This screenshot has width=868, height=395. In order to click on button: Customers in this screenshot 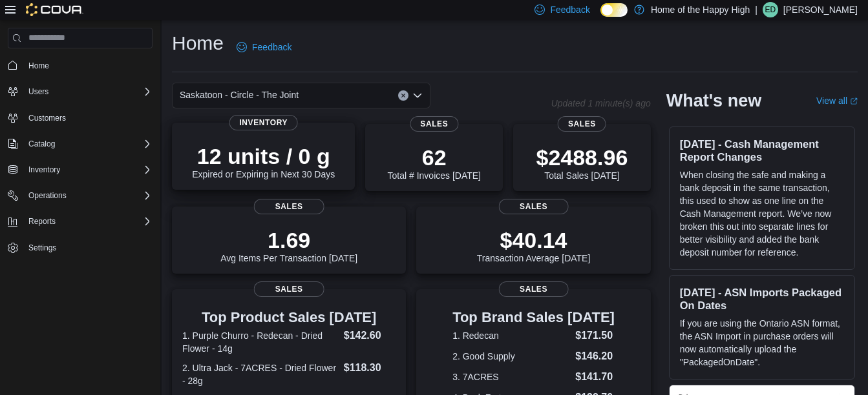, I will do `click(80, 118)`.